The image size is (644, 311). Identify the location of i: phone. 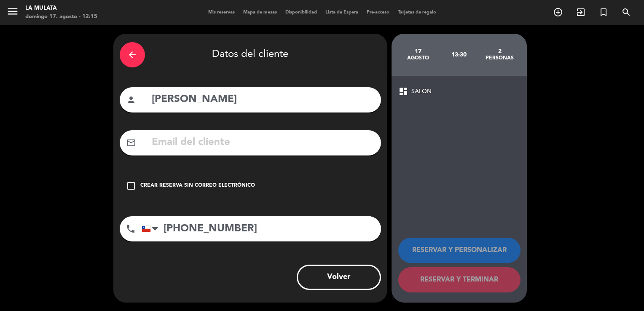
(131, 229).